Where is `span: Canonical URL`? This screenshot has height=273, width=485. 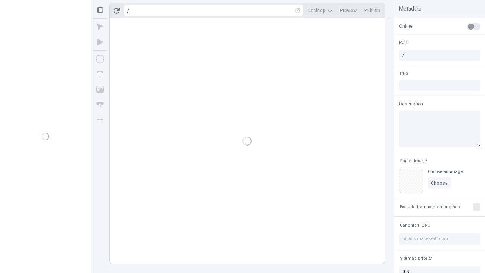
span: Canonical URL is located at coordinates (414, 225).